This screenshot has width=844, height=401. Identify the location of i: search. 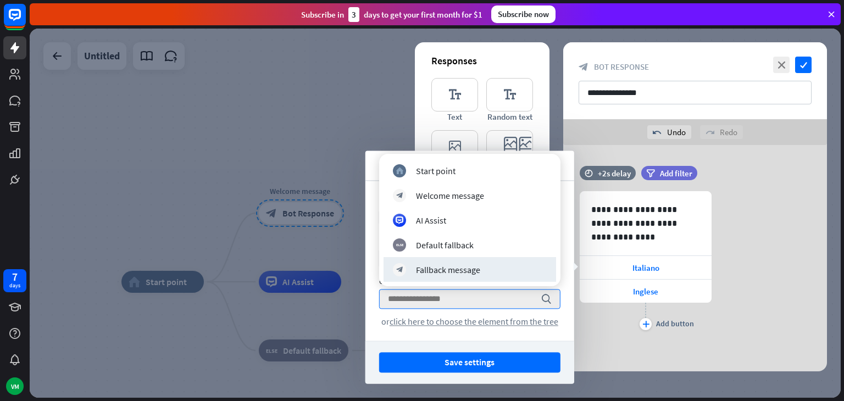
(546, 299).